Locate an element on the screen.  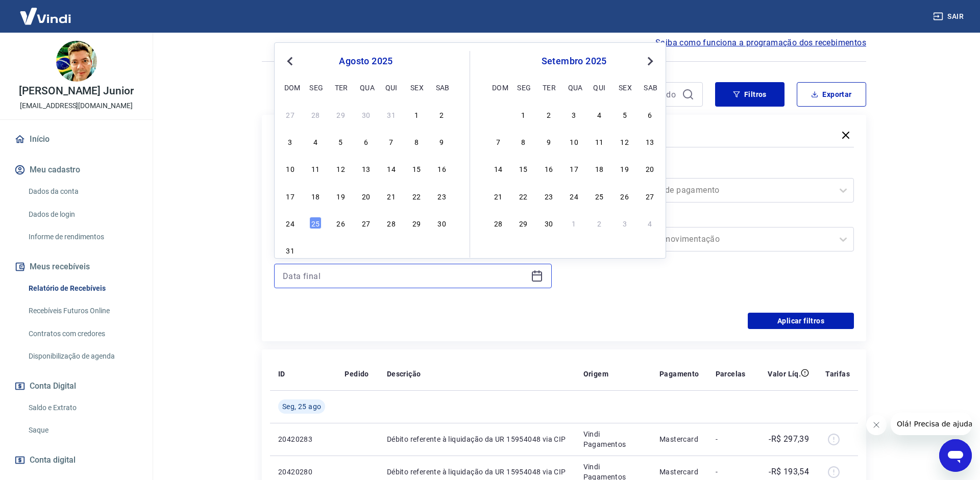
div: Choose quinta-feira, 21 de agosto de 2025 is located at coordinates (392, 196).